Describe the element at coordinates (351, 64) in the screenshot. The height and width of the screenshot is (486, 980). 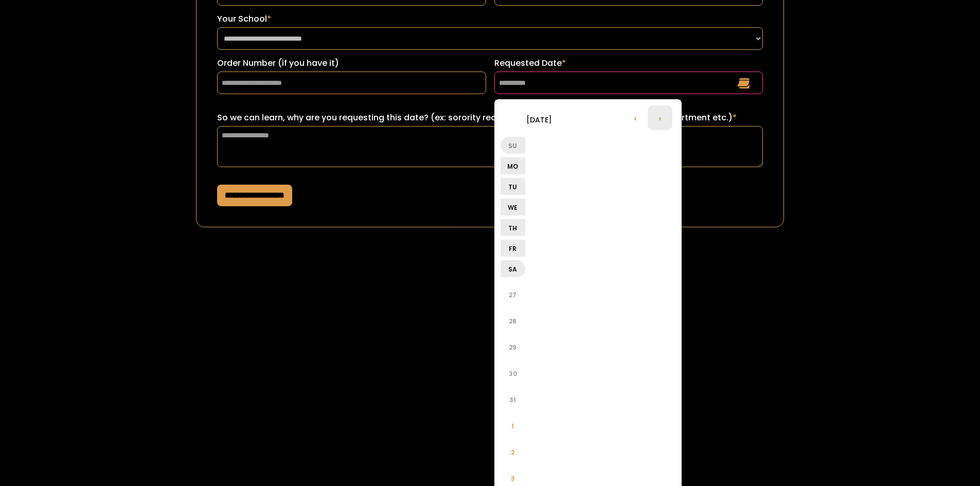
I see `label: Order Number (if you have it)` at that location.